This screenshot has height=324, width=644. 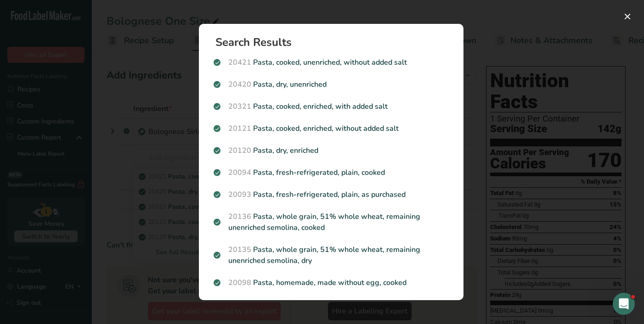 What do you see at coordinates (331, 84) in the screenshot?
I see `p: Pasta, dry, unenriched` at bounding box center [331, 84].